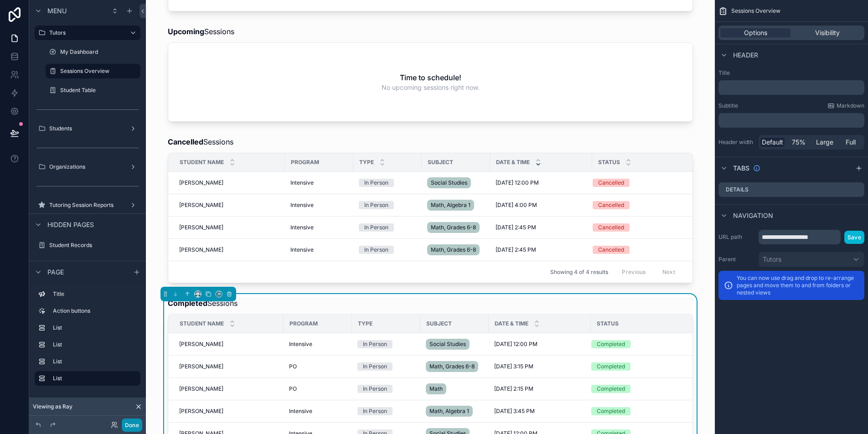 The image size is (868, 434). Describe the element at coordinates (753, 216) in the screenshot. I see `span: Navigation` at that location.